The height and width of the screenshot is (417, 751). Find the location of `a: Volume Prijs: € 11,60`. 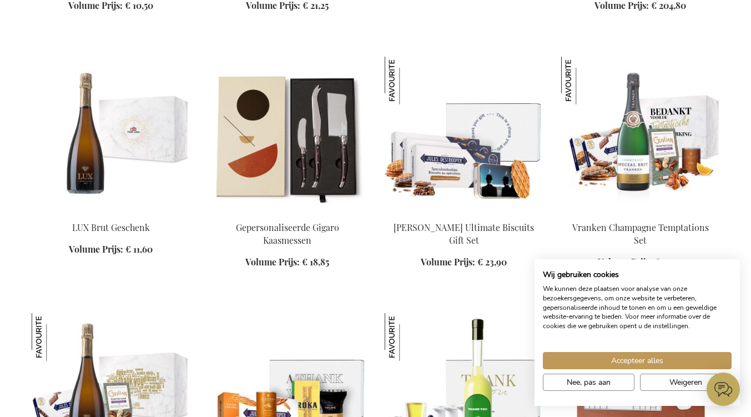

a: Volume Prijs: € 11,60 is located at coordinates (110, 249).